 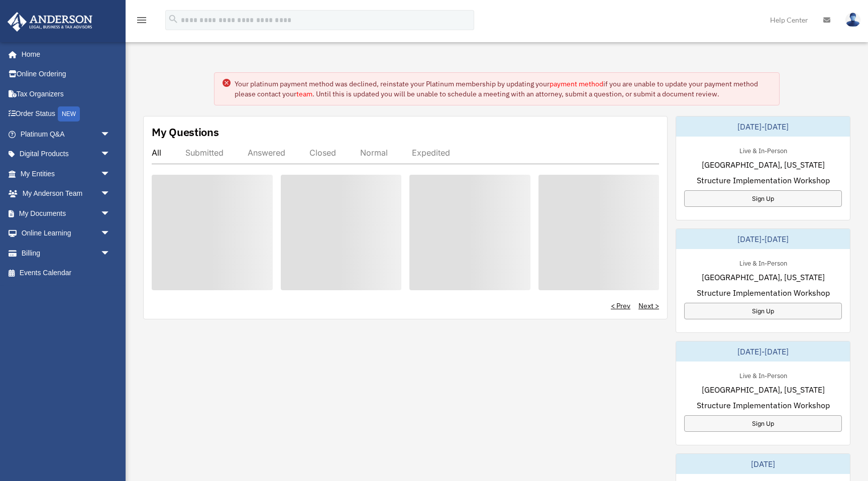 What do you see at coordinates (68, 114) in the screenshot?
I see `div: NEW` at bounding box center [68, 114].